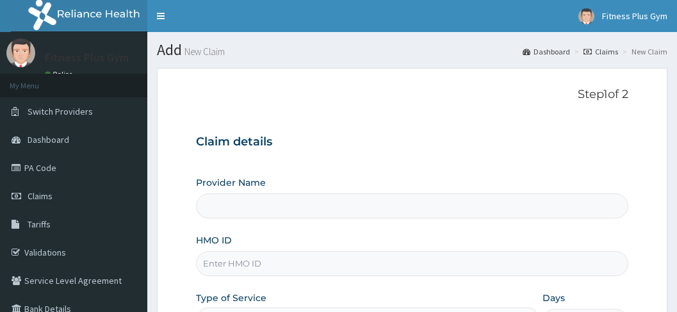  What do you see at coordinates (214, 240) in the screenshot?
I see `label: HMO ID` at bounding box center [214, 240].